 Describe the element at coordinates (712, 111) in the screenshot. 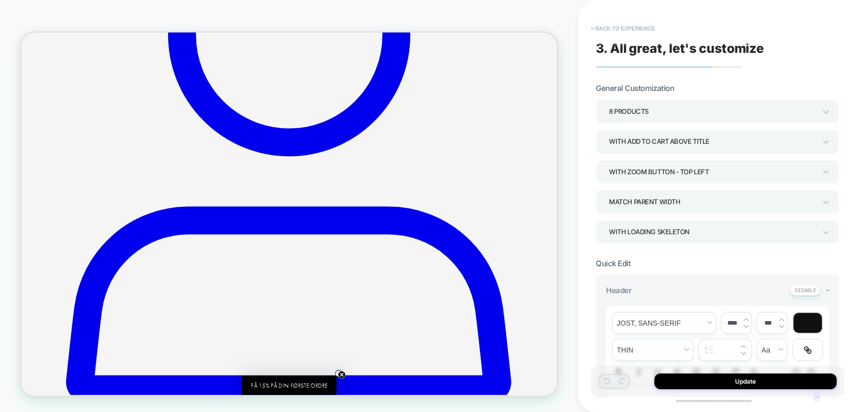

I see `div: 8 Products` at that location.